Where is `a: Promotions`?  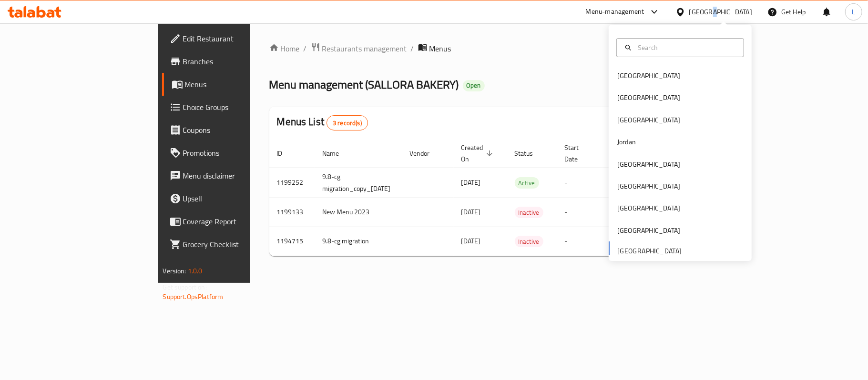 a: Promotions is located at coordinates (233, 153).